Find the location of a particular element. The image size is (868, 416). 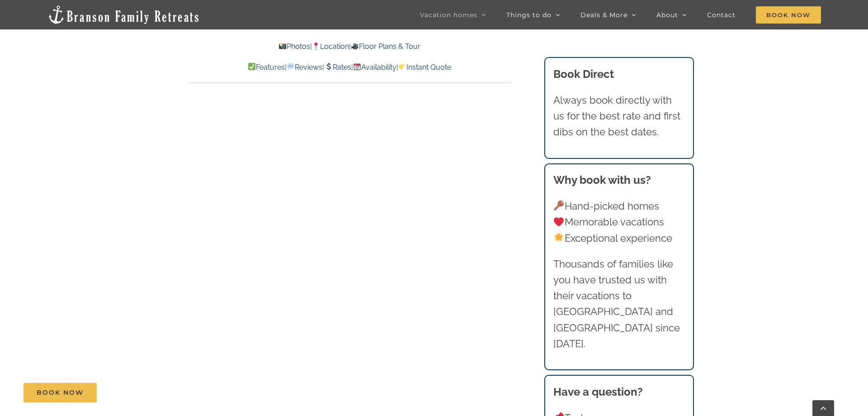

h3: Why book with us? is located at coordinates (619, 180).